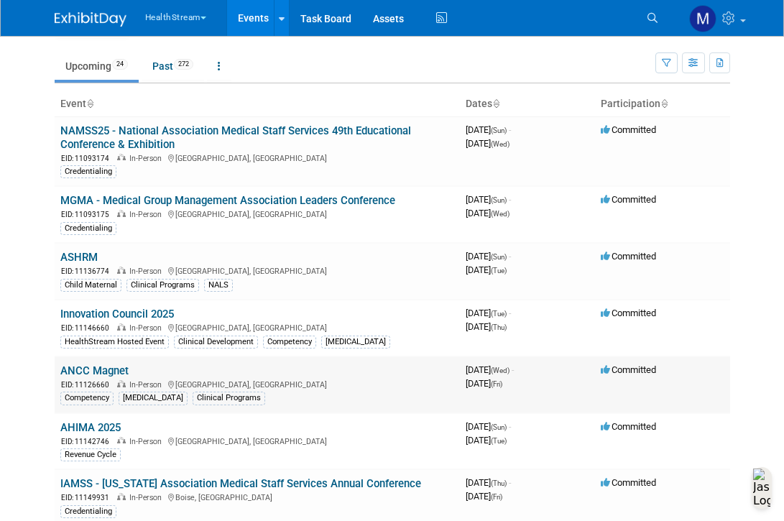  What do you see at coordinates (703, 19) in the screenshot?
I see `img: Maya Storry` at bounding box center [703, 19].